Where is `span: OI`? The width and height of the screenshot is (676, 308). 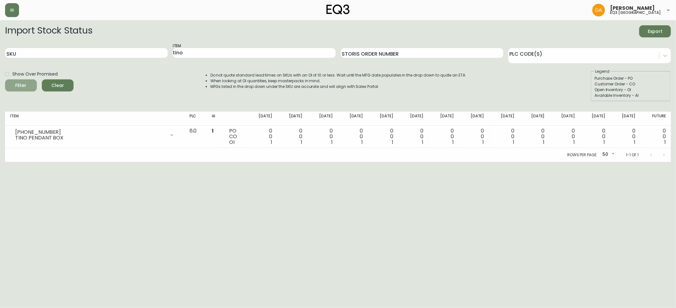 span: OI is located at coordinates (232, 142).